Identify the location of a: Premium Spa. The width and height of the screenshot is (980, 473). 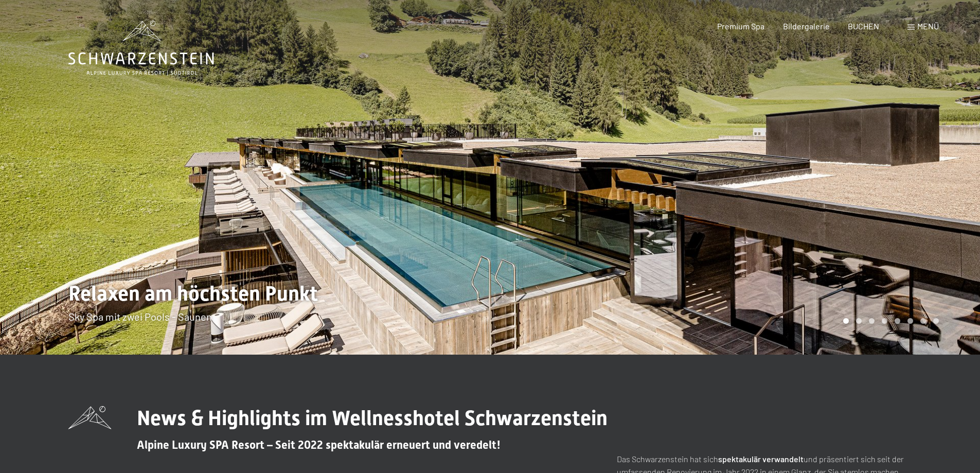
(741, 26).